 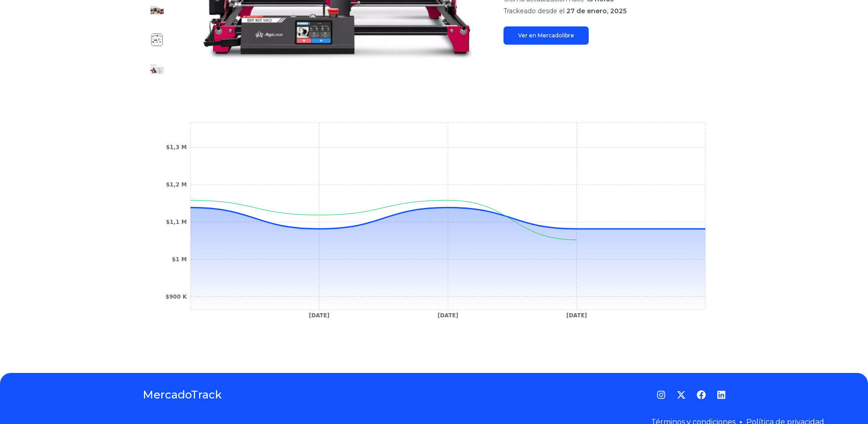 I want to click on a: Instagram, so click(x=662, y=394).